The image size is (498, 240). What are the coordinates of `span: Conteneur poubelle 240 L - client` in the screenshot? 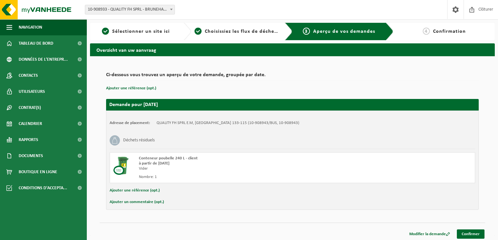 It's located at (168, 158).